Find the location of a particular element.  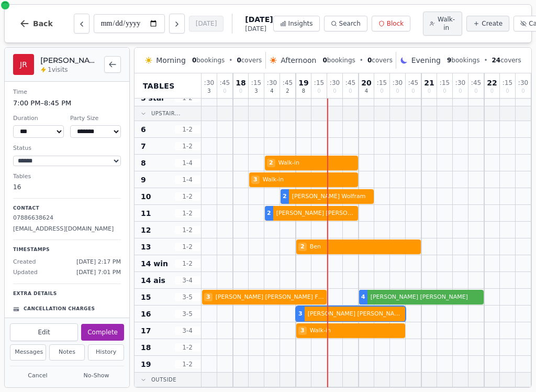

dd: 7:00 PM – 8:45 PM is located at coordinates (67, 104).